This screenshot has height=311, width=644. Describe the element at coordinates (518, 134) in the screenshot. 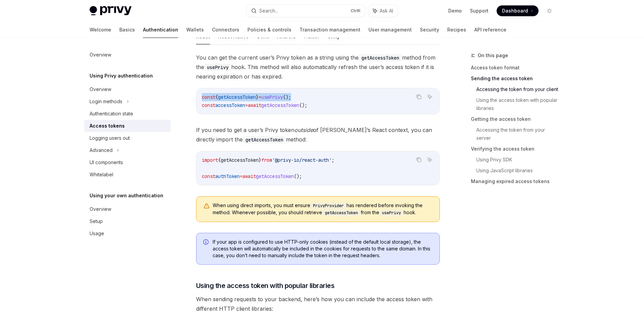

I see `a: Accessing the token from your server` at that location.